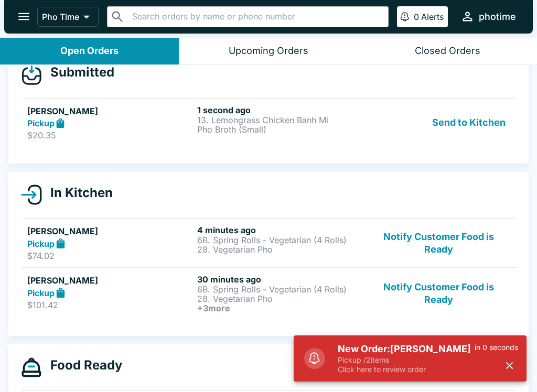  I want to click on input: Search orders by name or phone number, so click(257, 16).